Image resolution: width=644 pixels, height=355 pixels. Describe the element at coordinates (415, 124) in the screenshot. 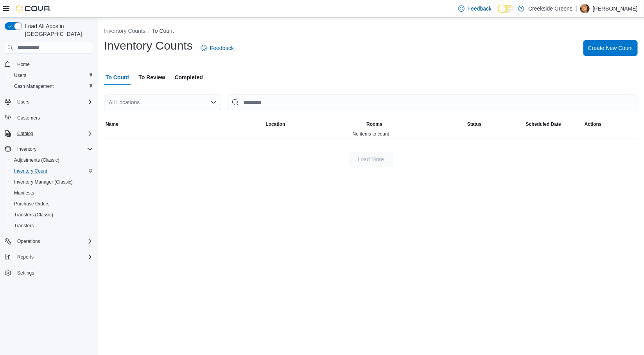

I see `button: Rooms` at that location.